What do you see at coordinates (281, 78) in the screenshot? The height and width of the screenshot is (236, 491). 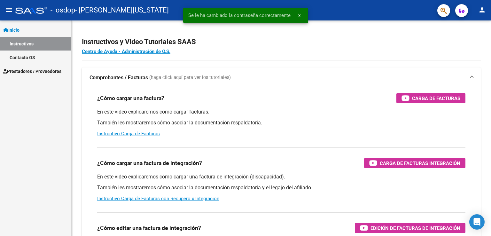 I see `mat-expansion-panel-header: Comprobantes / Facturas (haga click aquí para ver los tutoriales)` at bounding box center [281, 78].